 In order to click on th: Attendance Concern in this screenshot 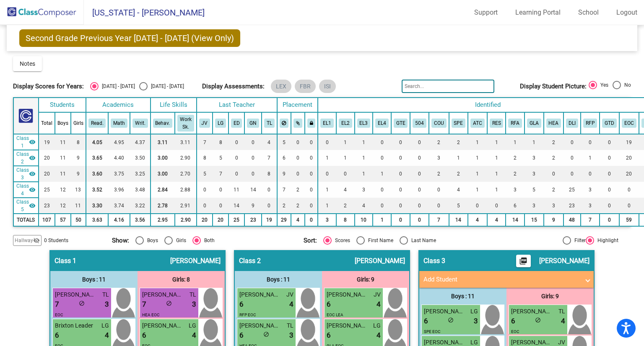, I will do `click(478, 123)`.